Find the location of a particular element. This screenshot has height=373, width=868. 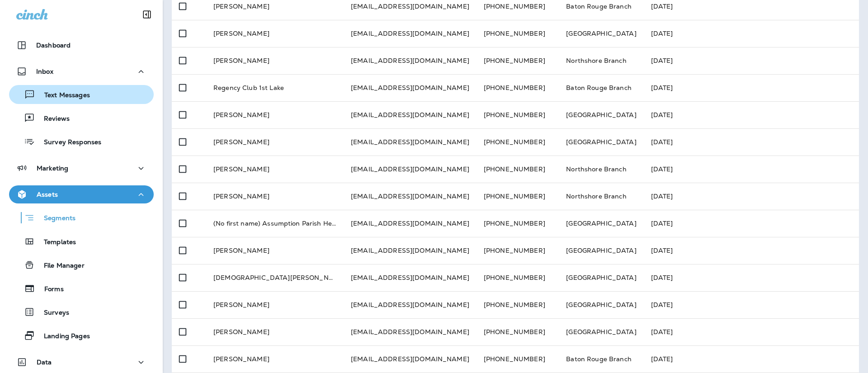

p: Survey Responses is located at coordinates (68, 143).